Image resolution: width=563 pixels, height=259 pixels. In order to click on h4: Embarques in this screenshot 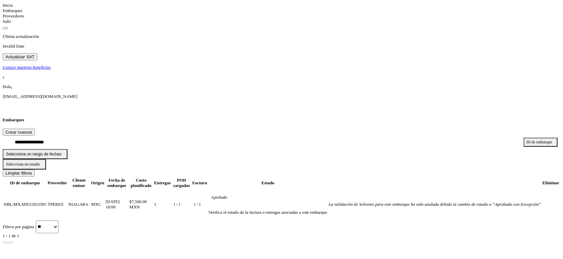, I will do `click(281, 120)`.